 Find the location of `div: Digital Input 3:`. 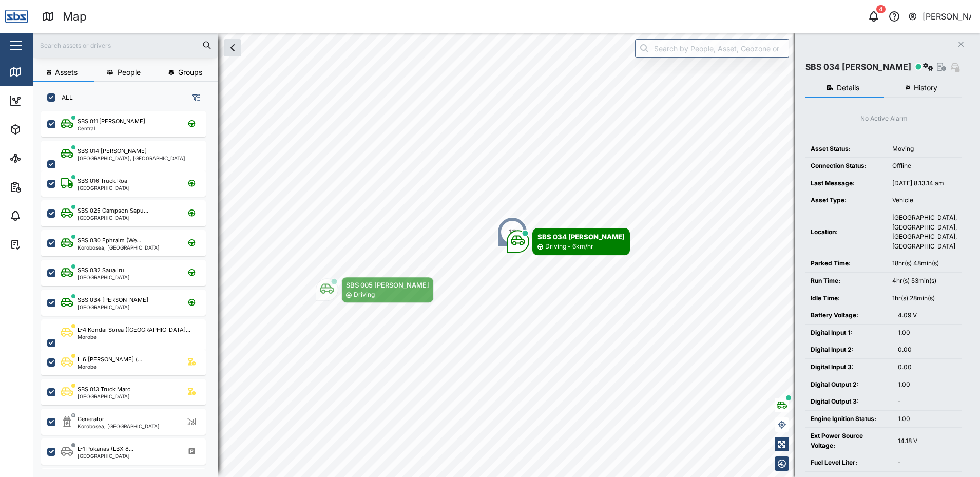

div: Digital Input 3: is located at coordinates (849, 367).